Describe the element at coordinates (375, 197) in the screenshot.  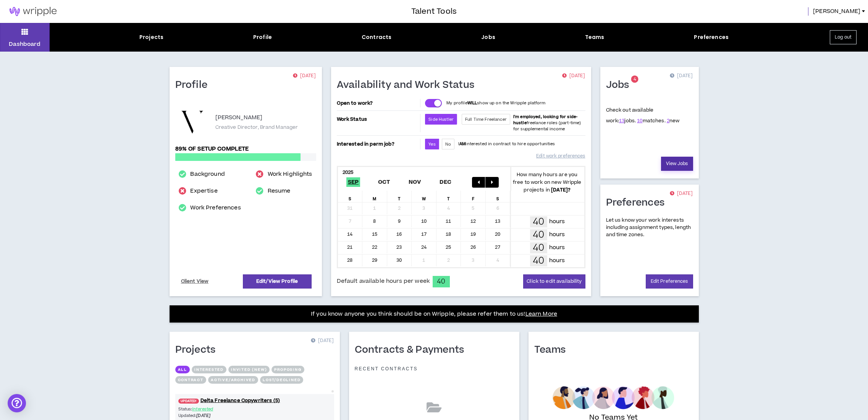
I see `div: M` at that location.